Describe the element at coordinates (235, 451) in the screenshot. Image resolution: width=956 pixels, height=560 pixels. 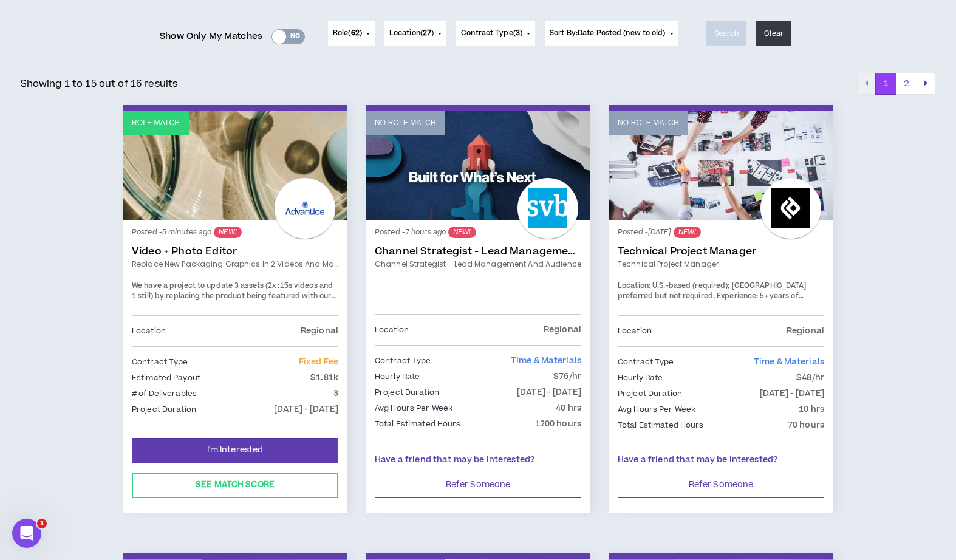
I see `button: I'm Interested` at that location.